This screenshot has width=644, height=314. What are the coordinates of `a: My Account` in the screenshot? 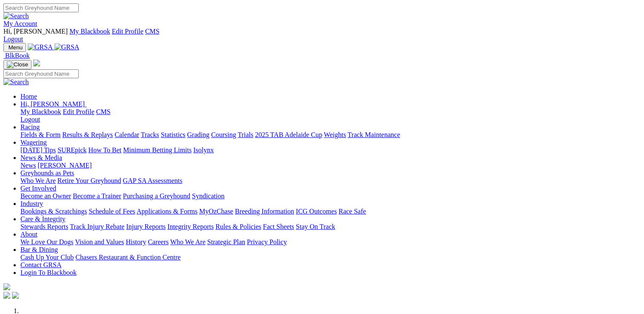 It's located at (20, 23).